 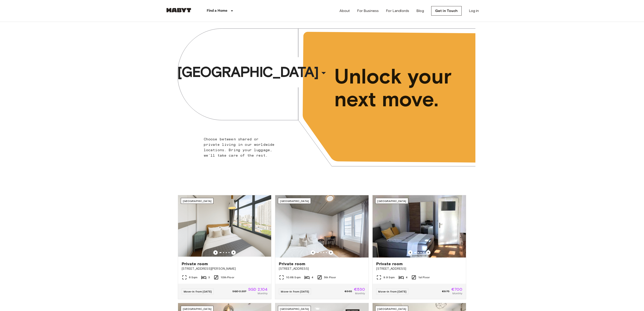 I want to click on a: Log in, so click(x=473, y=11).